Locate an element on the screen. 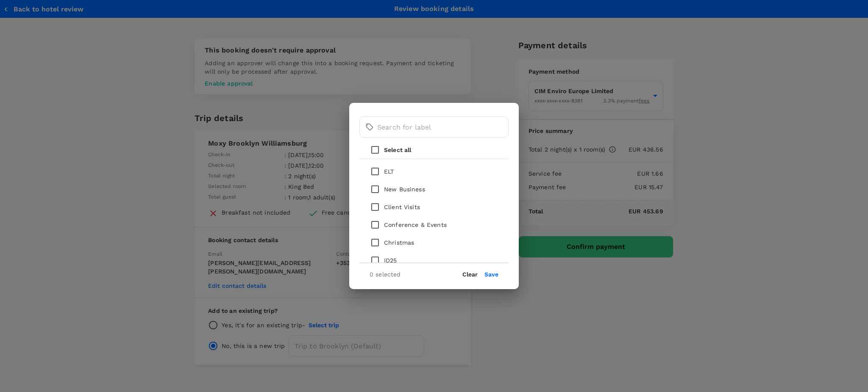 The width and height of the screenshot is (868, 392). input: Search for label is located at coordinates (442, 127).